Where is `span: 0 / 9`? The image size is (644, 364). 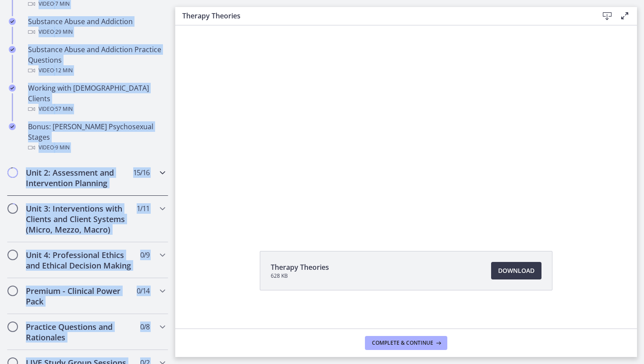
span: 0 / 9 is located at coordinates (145, 255).